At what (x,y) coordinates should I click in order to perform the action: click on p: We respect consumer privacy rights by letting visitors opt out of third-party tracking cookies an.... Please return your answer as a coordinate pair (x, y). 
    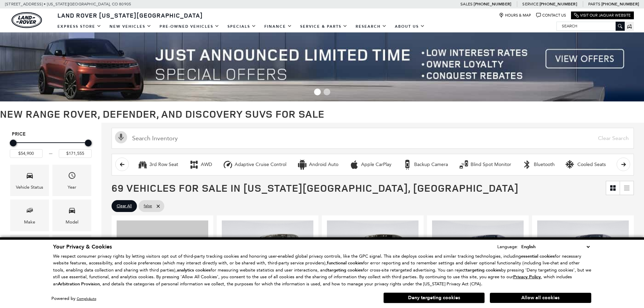
    Looking at the image, I should click on (322, 270).